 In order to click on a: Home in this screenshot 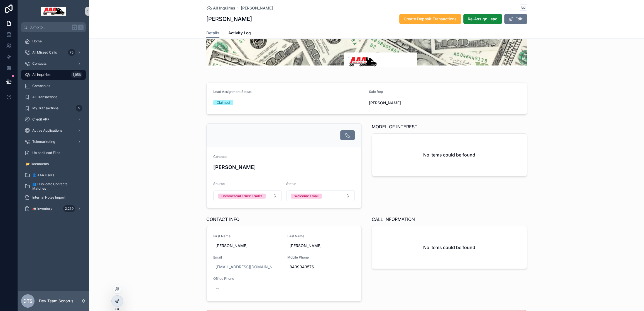, I will do `click(53, 41)`.